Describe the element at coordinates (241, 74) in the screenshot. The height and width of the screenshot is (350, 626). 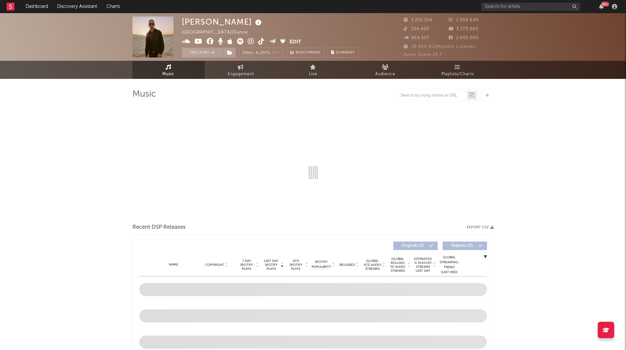
I see `span: Engagement` at that location.